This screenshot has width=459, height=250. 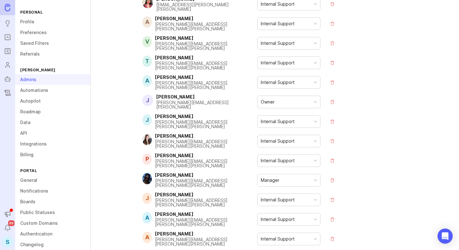 What do you see at coordinates (53, 133) in the screenshot?
I see `a: API` at bounding box center [53, 133].